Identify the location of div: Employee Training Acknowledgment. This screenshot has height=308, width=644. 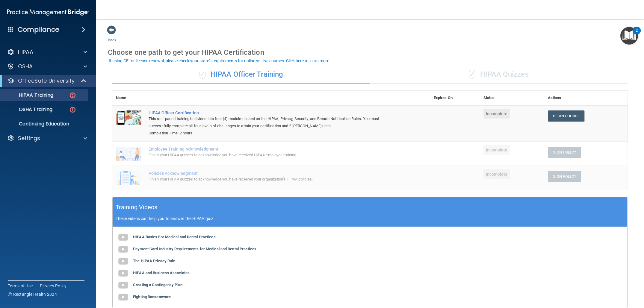
(274, 149).